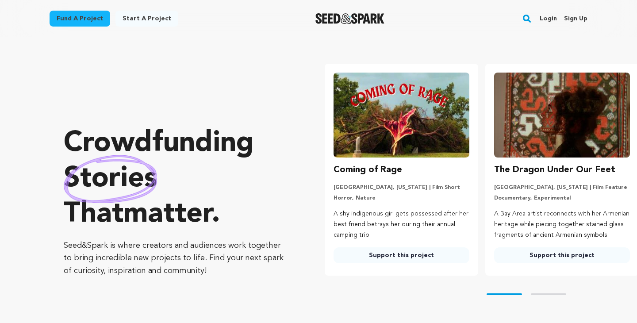  Describe the element at coordinates (562, 224) in the screenshot. I see `p: A Bay Area artist reconnects with her Armenian heritage while piecing together stained glass frag...` at that location.